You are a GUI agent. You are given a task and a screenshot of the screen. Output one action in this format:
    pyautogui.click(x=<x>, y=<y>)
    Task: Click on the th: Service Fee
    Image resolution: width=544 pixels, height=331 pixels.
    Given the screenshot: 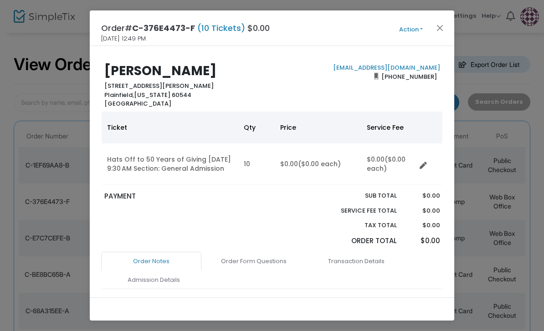 What is the action you would take?
    pyautogui.click(x=389, y=128)
    